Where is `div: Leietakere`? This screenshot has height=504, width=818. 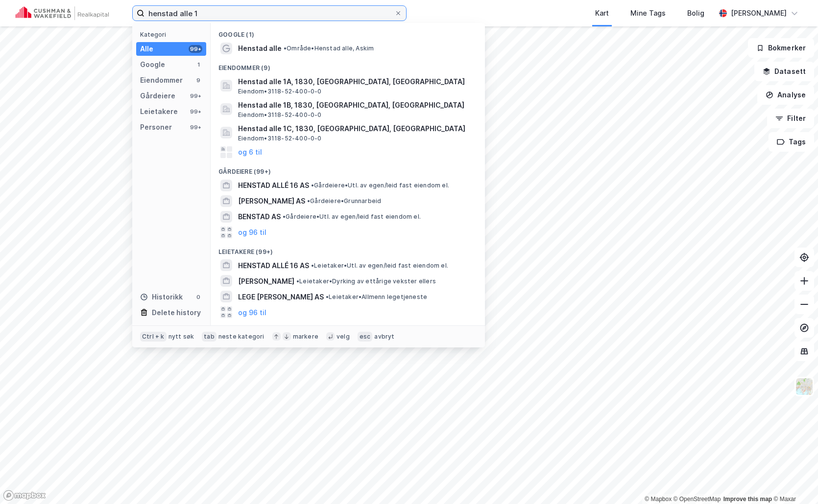 div: Leietakere is located at coordinates (159, 112).